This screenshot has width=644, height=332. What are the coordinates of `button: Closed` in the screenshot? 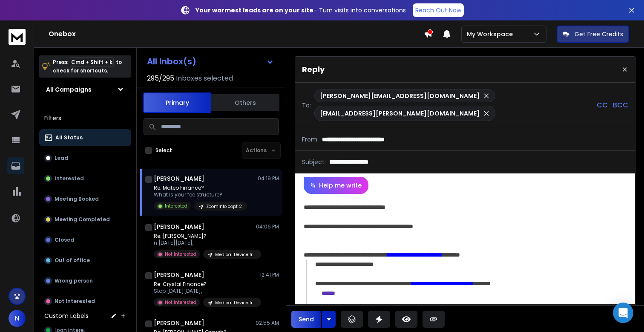 It's located at (85, 240).